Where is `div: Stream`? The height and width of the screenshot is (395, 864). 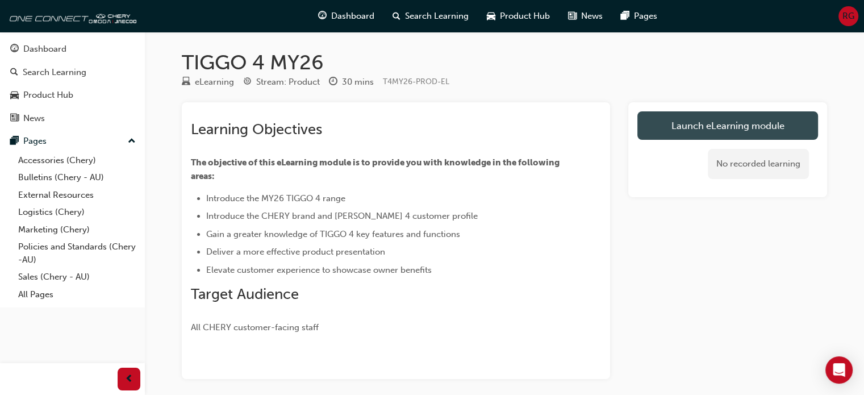
div: Stream is located at coordinates (281, 82).